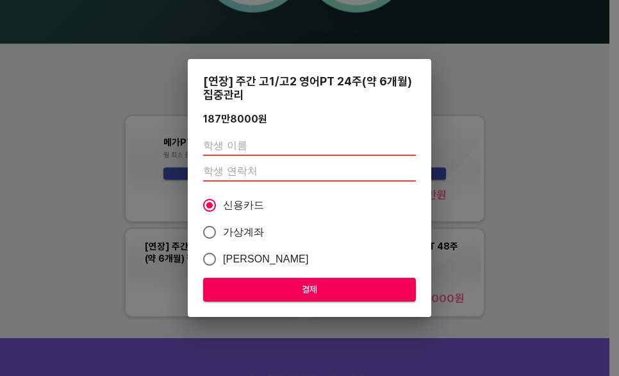 Image resolution: width=619 pixels, height=376 pixels. What do you see at coordinates (244, 232) in the screenshot?
I see `span: 가상계좌` at bounding box center [244, 232].